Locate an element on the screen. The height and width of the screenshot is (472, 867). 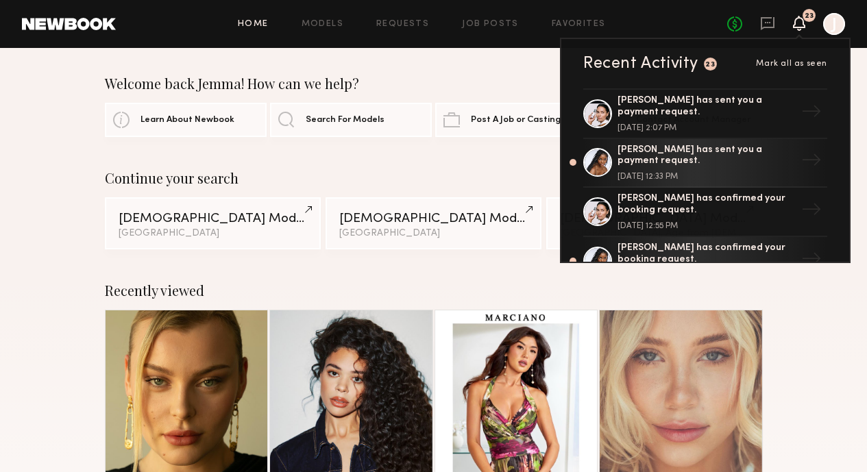
a: Models is located at coordinates (322, 24).